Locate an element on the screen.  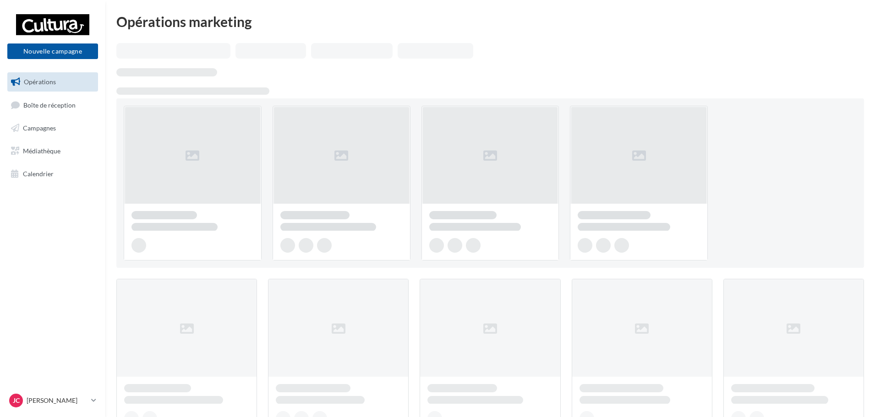
span: Opérations is located at coordinates (40, 82).